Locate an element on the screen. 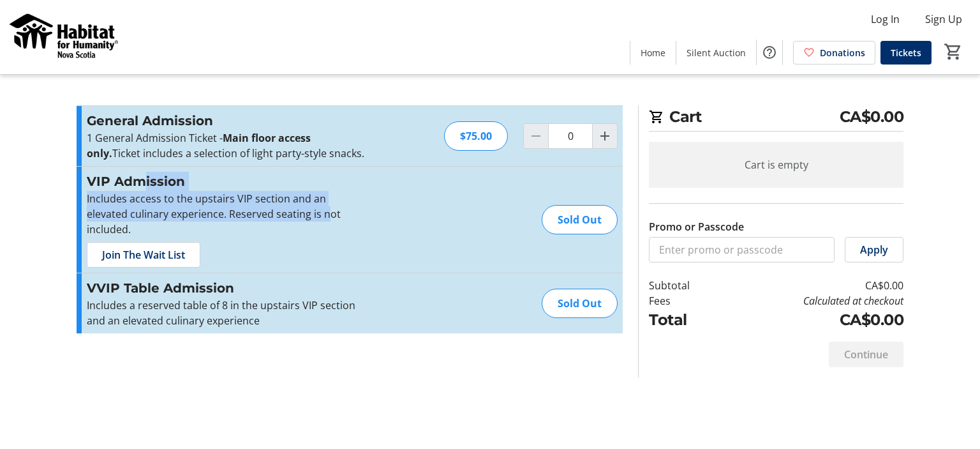  div: Cart is empty is located at coordinates (776, 165).